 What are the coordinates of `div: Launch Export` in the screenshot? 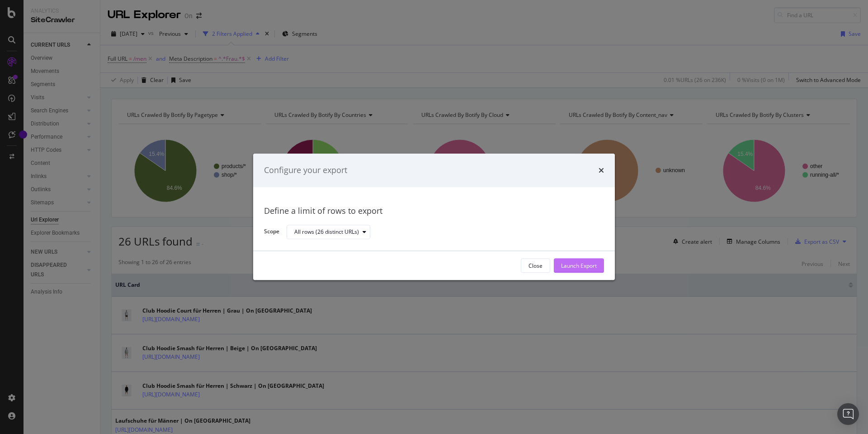 It's located at (579, 265).